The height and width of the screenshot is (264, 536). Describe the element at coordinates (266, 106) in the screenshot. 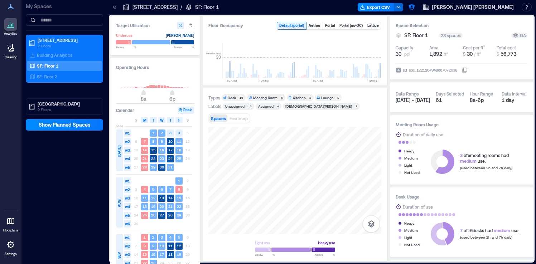

I see `div: Assigned` at that location.